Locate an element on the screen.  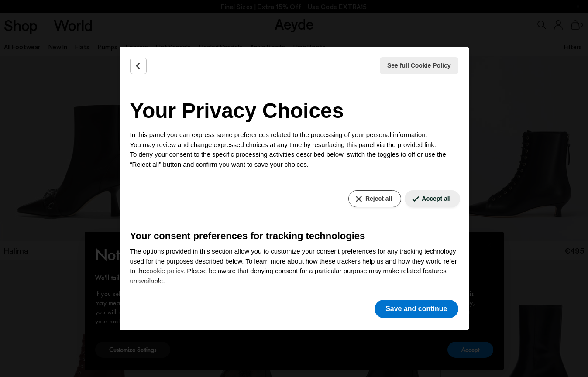
button: Back is located at coordinates (139, 66).